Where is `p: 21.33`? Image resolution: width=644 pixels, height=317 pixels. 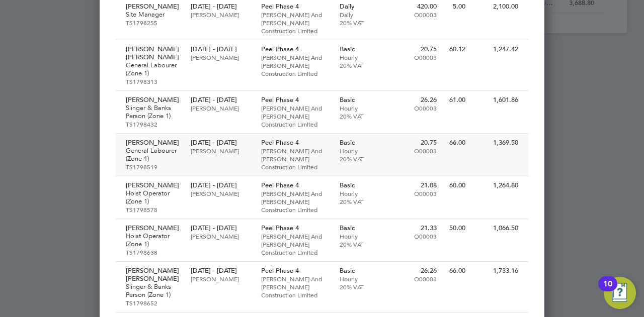
p: 21.33 is located at coordinates (415, 228).